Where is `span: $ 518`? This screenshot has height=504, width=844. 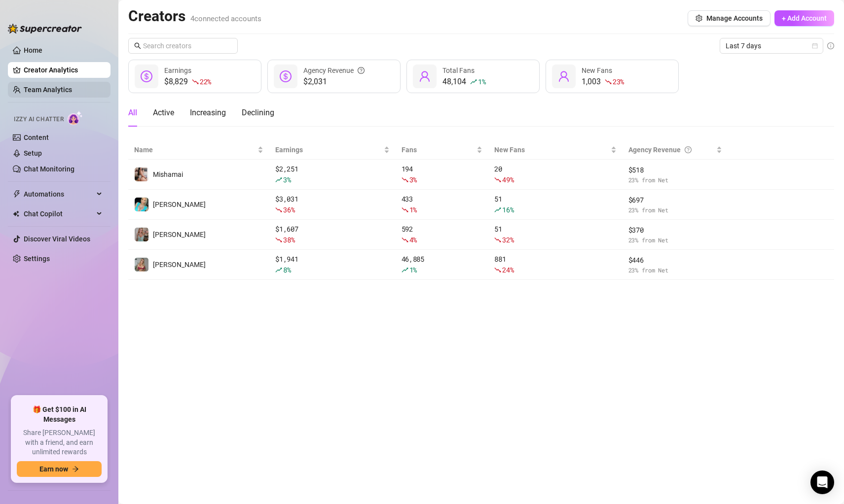
span: $ 518 is located at coordinates (675, 170).